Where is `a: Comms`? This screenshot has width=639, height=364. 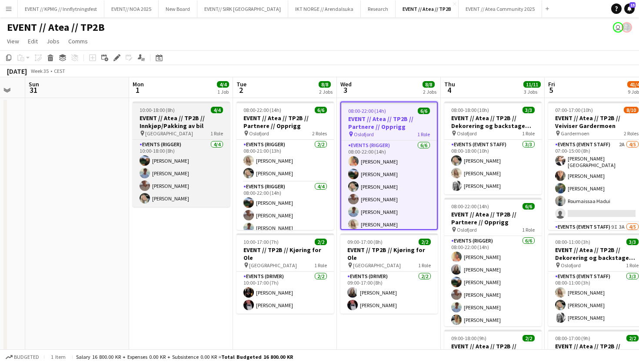 a: Comms is located at coordinates (78, 41).